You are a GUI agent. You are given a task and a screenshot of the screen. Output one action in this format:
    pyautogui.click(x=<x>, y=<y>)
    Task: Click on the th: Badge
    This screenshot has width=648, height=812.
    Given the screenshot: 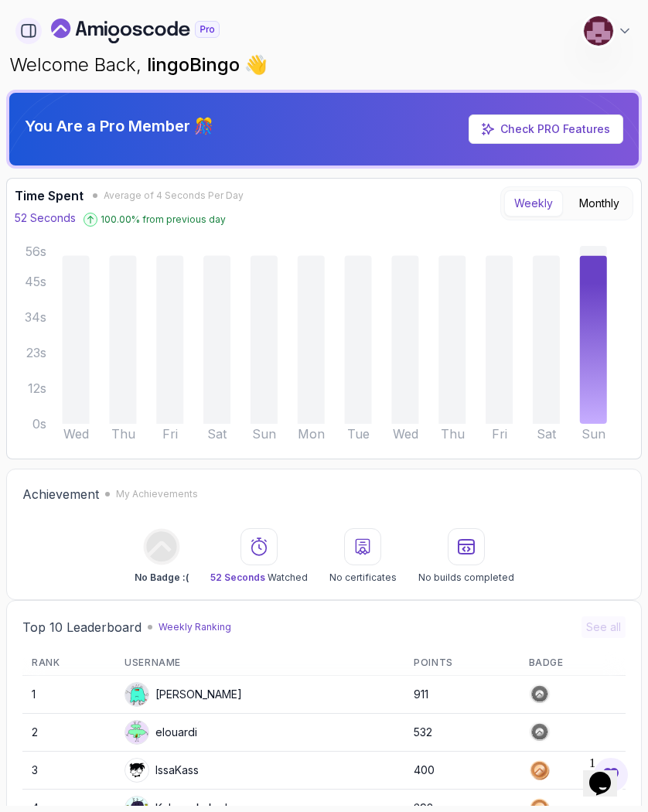 What is the action you would take?
    pyautogui.click(x=572, y=663)
    